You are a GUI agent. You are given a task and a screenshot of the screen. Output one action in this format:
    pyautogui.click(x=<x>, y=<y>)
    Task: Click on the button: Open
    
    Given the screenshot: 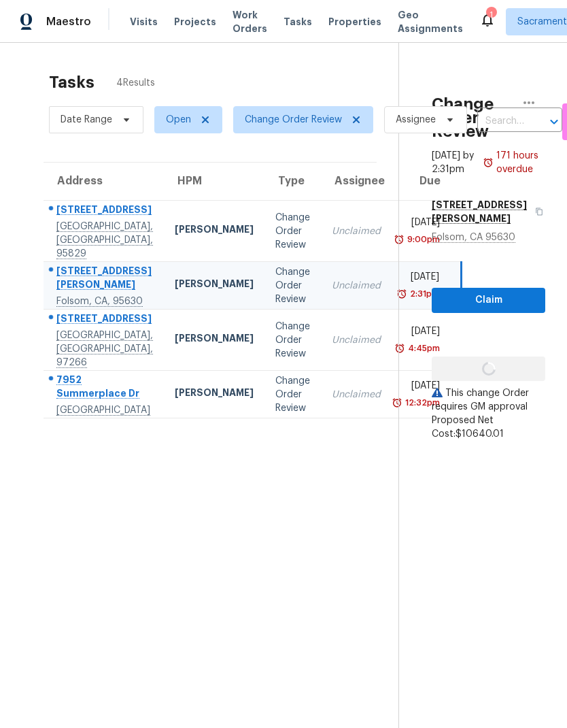 What is the action you would take?
    pyautogui.click(x=554, y=122)
    